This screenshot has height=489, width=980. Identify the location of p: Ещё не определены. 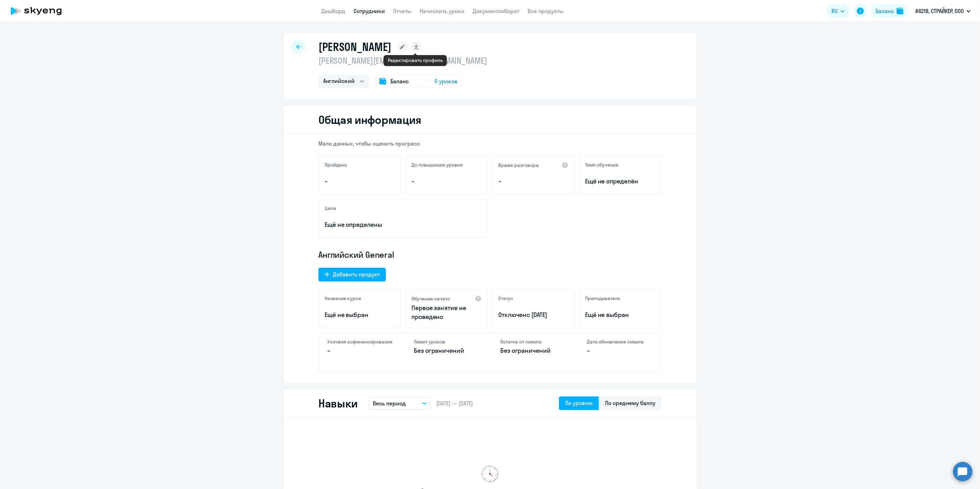
(403, 225).